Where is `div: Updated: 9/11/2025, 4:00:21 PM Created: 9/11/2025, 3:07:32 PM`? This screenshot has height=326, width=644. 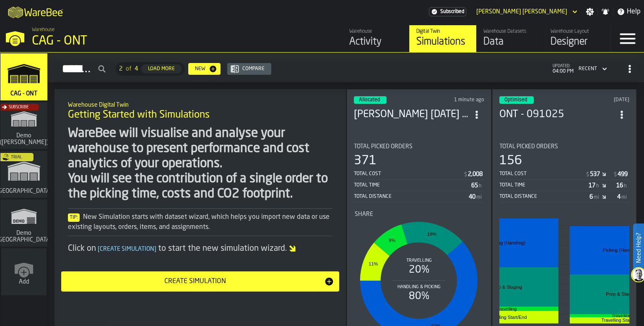 div: Updated: 9/11/2025, 4:00:21 PM Created: 9/11/2025, 3:07:32 PM is located at coordinates (460, 100).